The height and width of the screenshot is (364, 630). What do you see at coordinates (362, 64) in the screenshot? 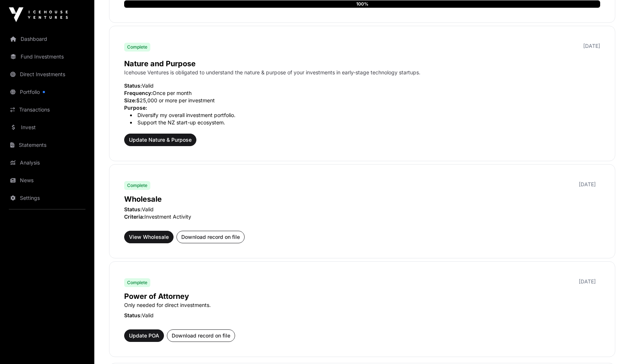
I see `p: Nature and Purpose` at bounding box center [362, 64].